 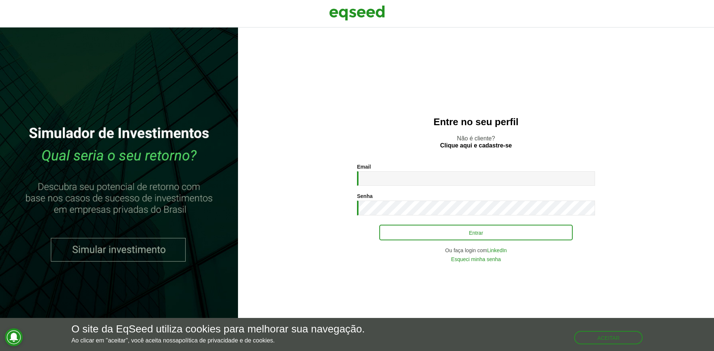 What do you see at coordinates (357, 13) in the screenshot?
I see `img: EqSeed Logo` at bounding box center [357, 13].